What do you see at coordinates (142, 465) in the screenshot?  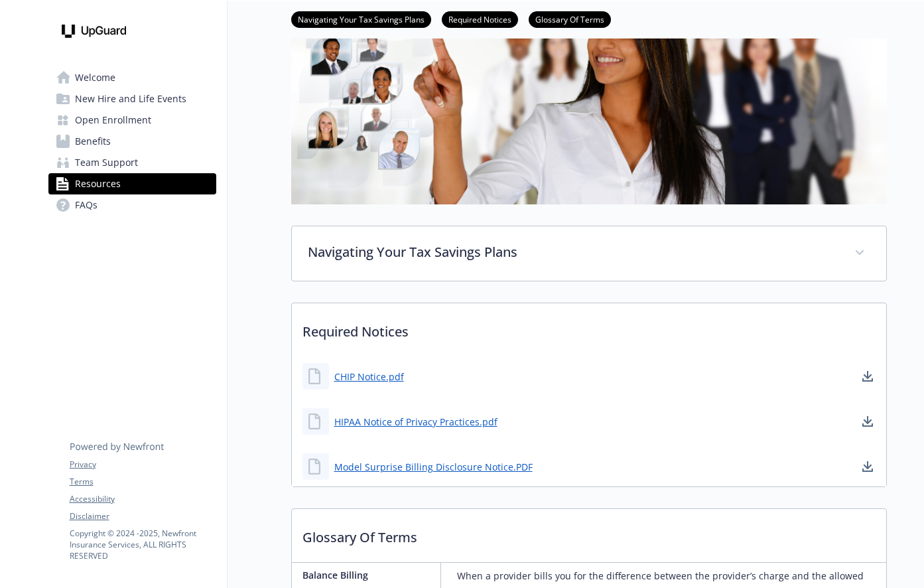 I see `a: Privacy` at bounding box center [142, 465].